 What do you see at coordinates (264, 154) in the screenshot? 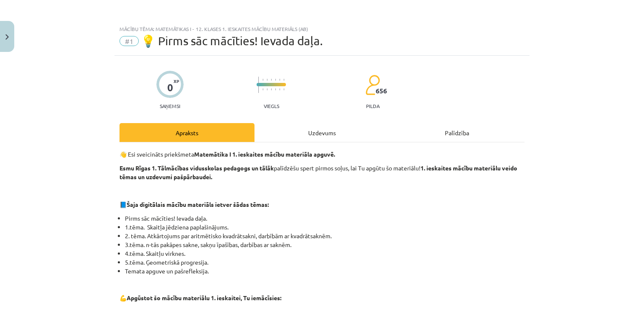
I see `b: Matemātika I 1. ieskaites mācību materiāla apguvē.` at bounding box center [264, 154].